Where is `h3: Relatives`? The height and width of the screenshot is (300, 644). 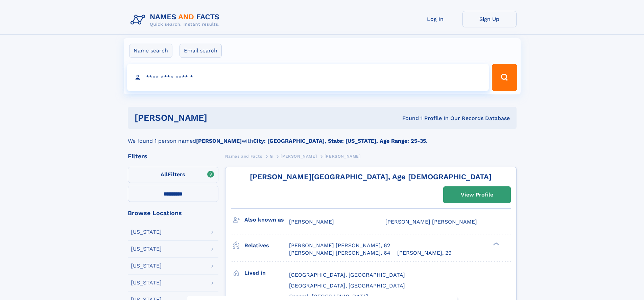
h3: Relatives is located at coordinates (267, 245).